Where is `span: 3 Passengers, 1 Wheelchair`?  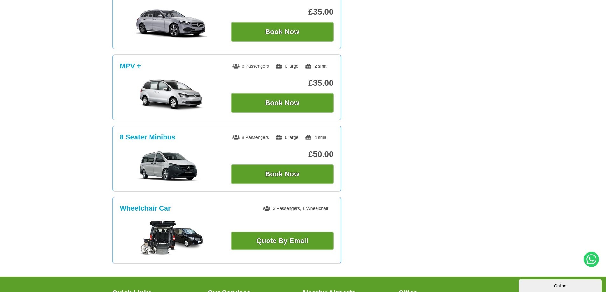 span: 3 Passengers, 1 Wheelchair is located at coordinates (295, 209).